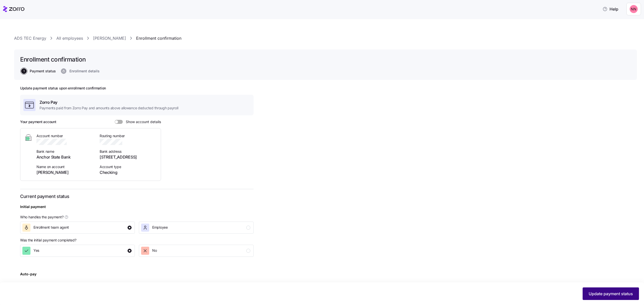 This screenshot has height=305, width=644. I want to click on span: Routing number, so click(128, 136).